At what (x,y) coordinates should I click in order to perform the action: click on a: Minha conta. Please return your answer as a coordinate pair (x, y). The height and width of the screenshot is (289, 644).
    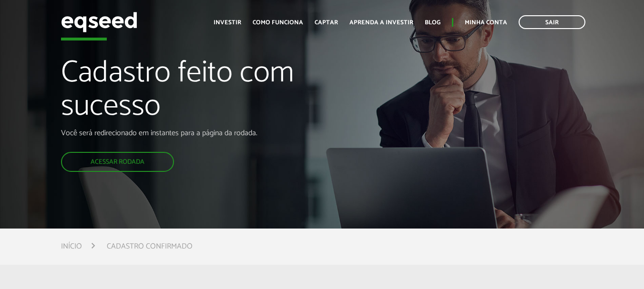
    Looking at the image, I should click on (486, 23).